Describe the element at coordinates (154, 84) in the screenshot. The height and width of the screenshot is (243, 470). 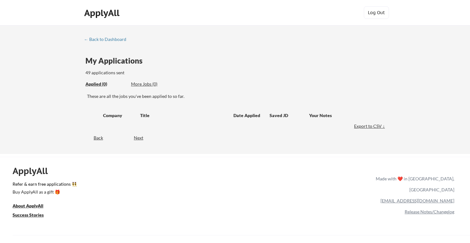
I see `div: These are job applications we think you'd be a good fit for, but couldn't apply you to automatica...` at that location.